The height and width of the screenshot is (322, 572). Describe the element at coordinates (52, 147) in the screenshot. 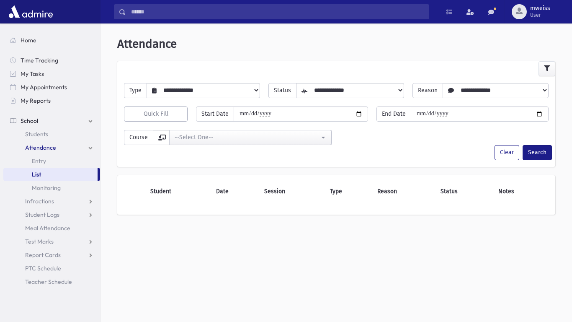

I see `a: Attendance` at that location.